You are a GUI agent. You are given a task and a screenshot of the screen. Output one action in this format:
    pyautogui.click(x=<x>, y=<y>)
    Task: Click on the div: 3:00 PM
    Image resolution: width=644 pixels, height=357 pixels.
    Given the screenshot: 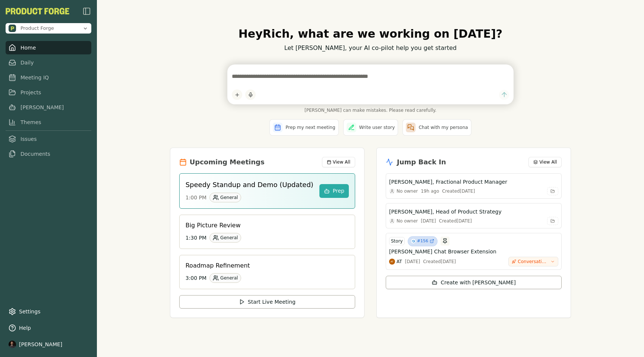 What is the action you would take?
    pyautogui.click(x=264, y=278)
    